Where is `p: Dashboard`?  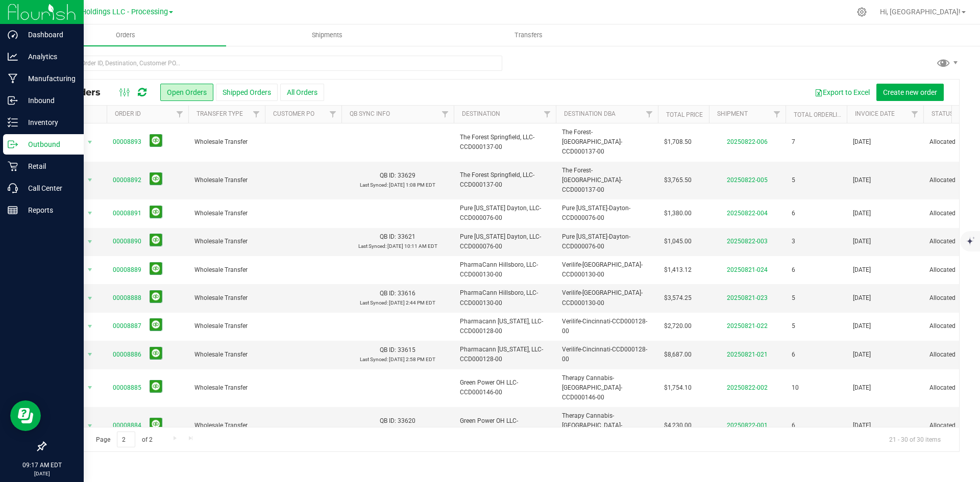 p: Dashboard is located at coordinates (48, 34).